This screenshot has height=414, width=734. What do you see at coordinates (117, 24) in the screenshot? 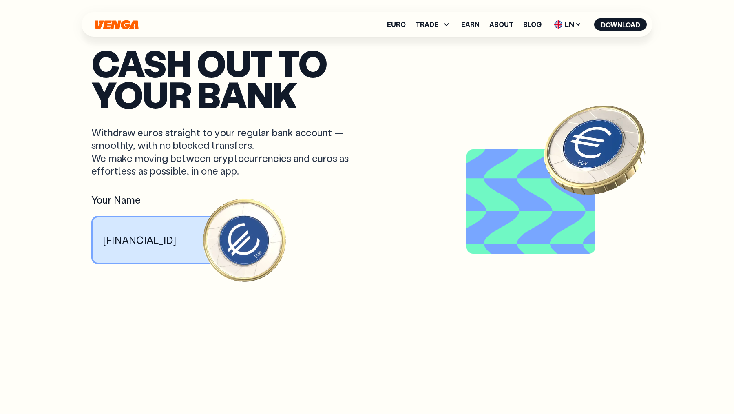
I see `a: Home` at bounding box center [117, 24].